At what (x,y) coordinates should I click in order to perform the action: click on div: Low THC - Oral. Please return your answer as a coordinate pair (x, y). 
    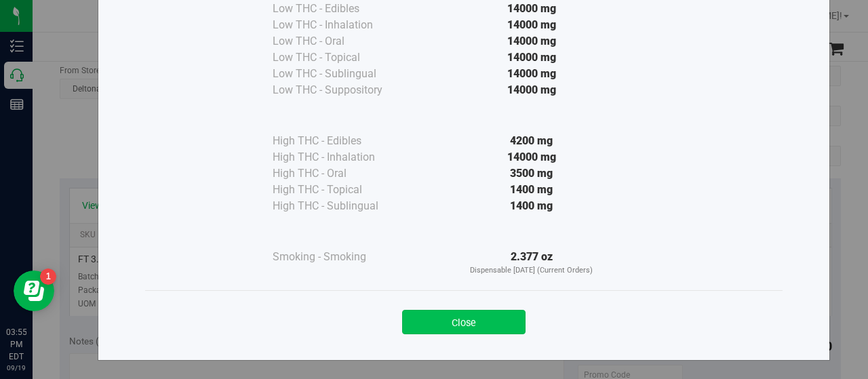
    Looking at the image, I should click on (340, 41).